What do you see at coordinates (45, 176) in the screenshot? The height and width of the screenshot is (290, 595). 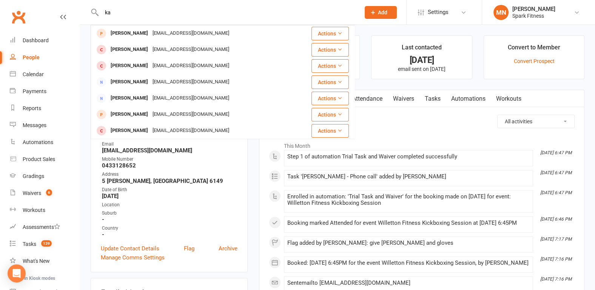 I see `a: Gradings` at bounding box center [45, 176].